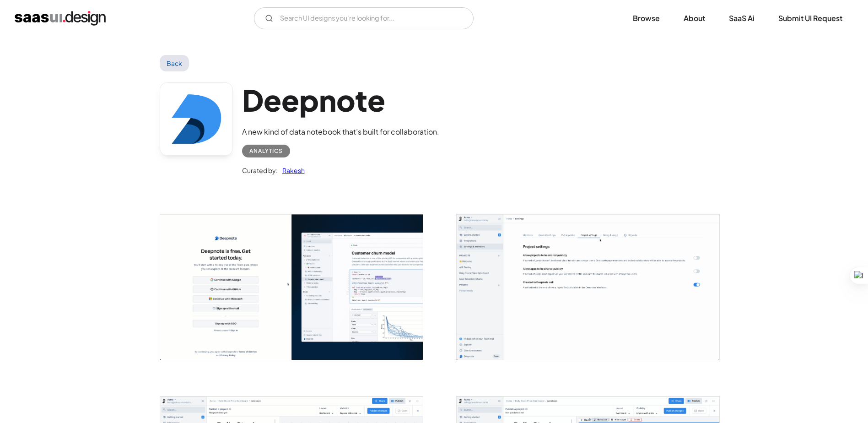  I want to click on a: Submit UI Request, so click(811, 19).